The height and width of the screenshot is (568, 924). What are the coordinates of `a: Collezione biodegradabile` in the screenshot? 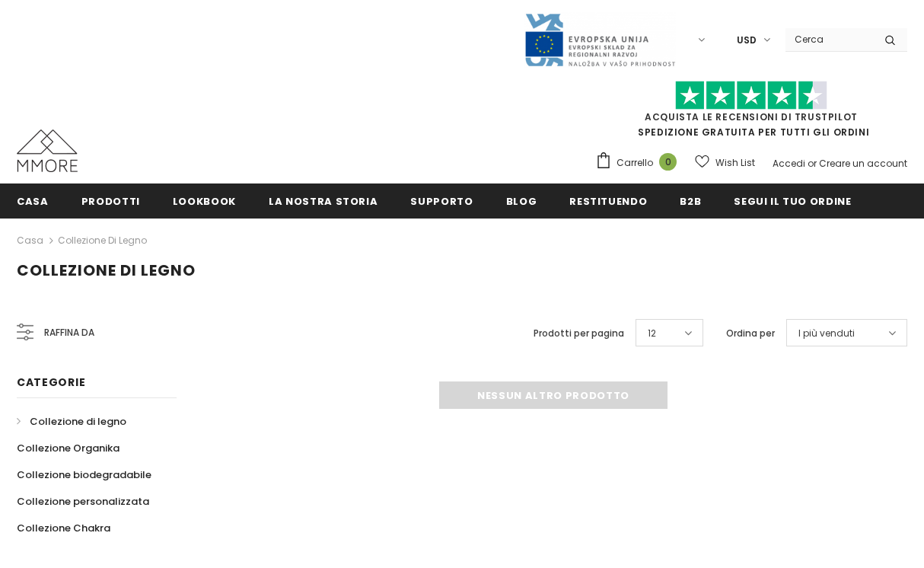 It's located at (83, 474).